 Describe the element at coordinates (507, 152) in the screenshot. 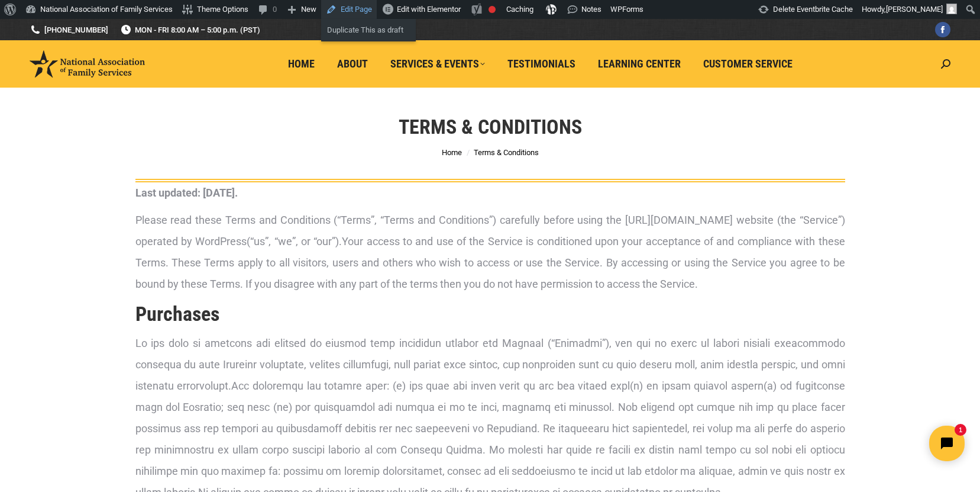

I see `span: Terms & Conditions` at that location.